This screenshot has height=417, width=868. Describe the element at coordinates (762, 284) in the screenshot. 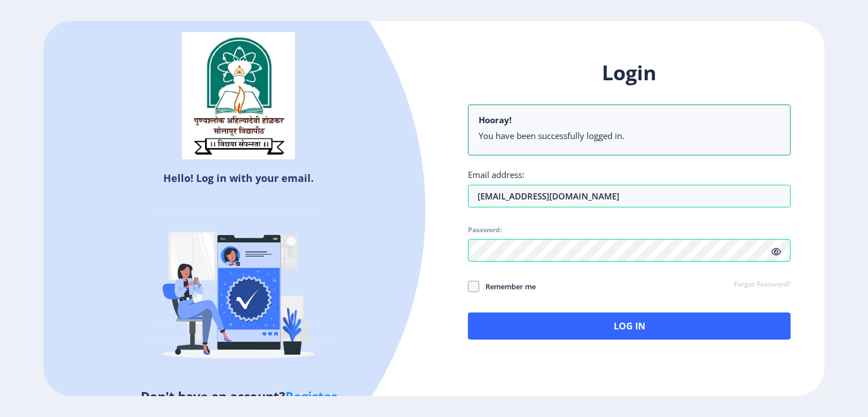

I see `a: Forgot Password?` at that location.